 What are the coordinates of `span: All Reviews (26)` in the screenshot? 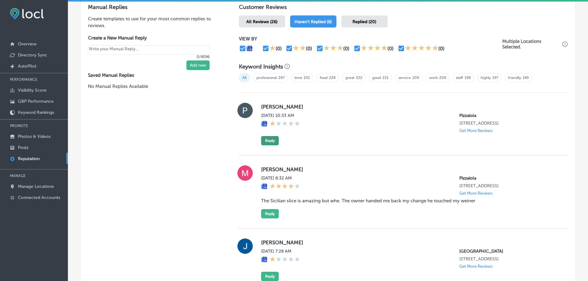 It's located at (262, 22).